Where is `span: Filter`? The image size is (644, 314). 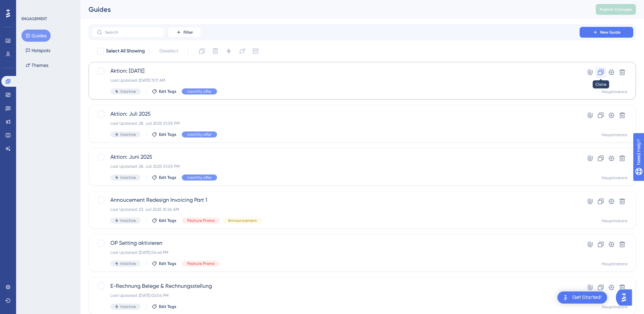
span: Filter is located at coordinates (188, 32).